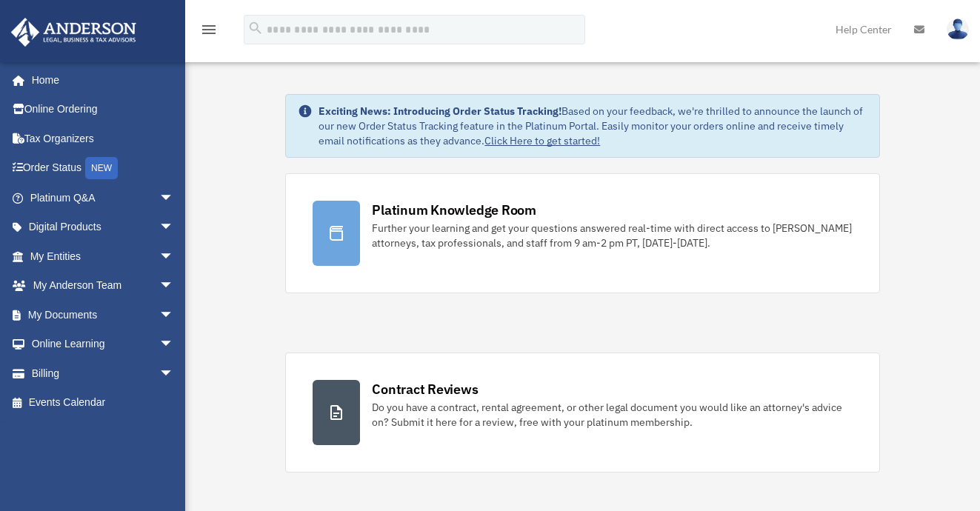 The image size is (980, 511). Describe the element at coordinates (543, 141) in the screenshot. I see `a: Click Here to get started!` at that location.